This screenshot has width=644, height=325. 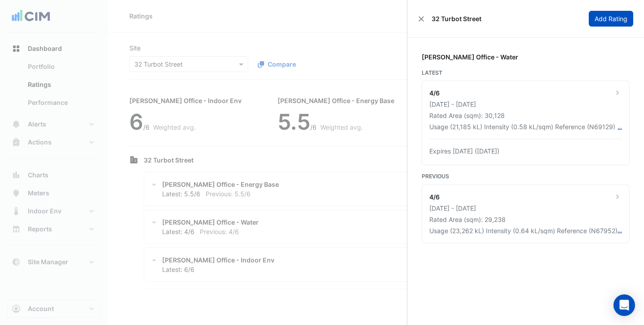 I want to click on div: Latest, so click(x=526, y=73).